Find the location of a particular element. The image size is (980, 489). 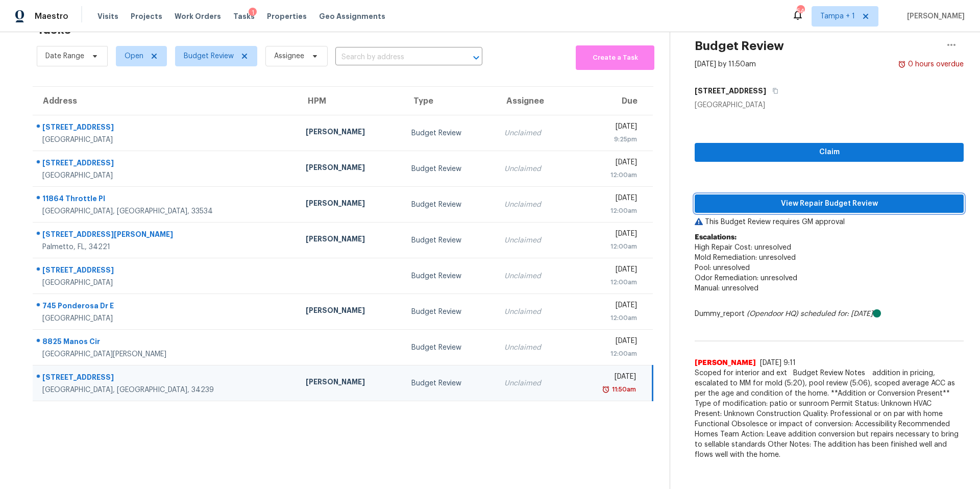

button: Copy Address is located at coordinates (773, 91).